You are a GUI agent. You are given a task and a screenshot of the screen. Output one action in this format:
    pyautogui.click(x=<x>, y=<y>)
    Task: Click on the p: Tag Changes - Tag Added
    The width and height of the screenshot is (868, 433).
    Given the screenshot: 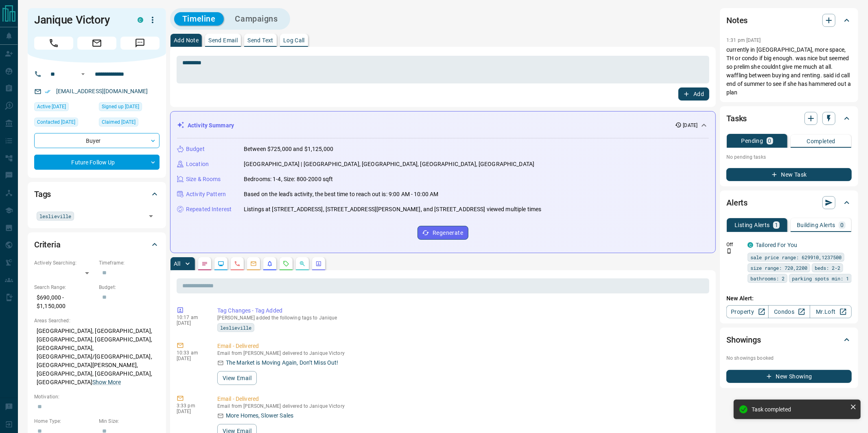 What is the action you would take?
    pyautogui.click(x=461, y=311)
    